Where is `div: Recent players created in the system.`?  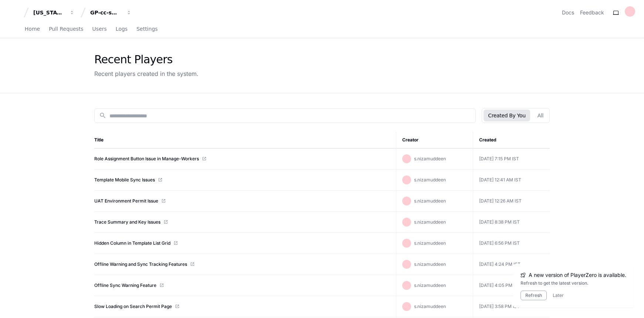 div: Recent players created in the system. is located at coordinates (146, 74).